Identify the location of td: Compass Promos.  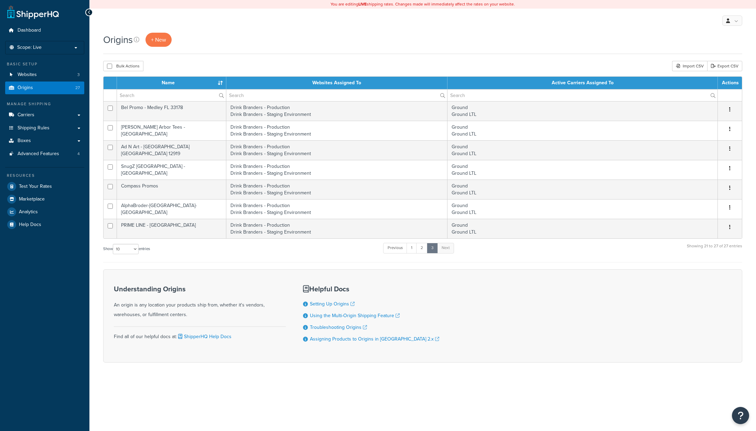
(172, 189).